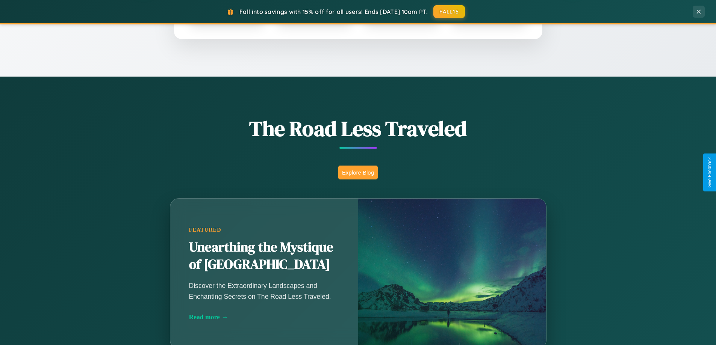 The width and height of the screenshot is (716, 345). I want to click on div: Featured, so click(264, 230).